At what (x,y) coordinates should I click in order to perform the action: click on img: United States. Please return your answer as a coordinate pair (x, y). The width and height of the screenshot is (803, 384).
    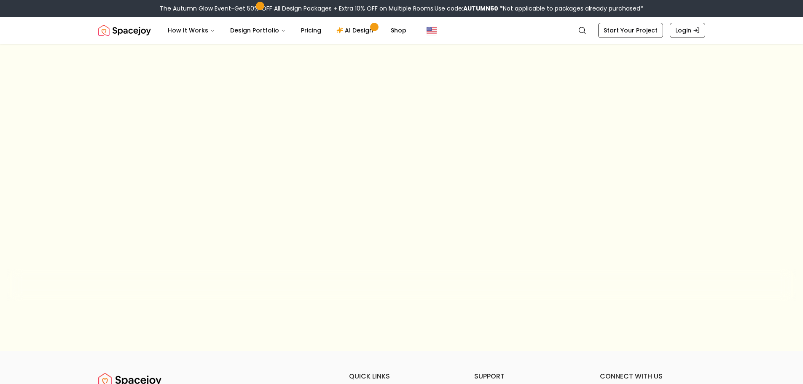
    Looking at the image, I should click on (432, 30).